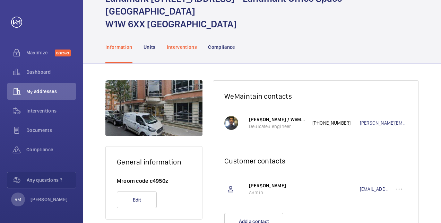 Image resolution: width=441 pixels, height=223 pixels. Describe the element at coordinates (182, 47) in the screenshot. I see `p: Interventions` at that location.